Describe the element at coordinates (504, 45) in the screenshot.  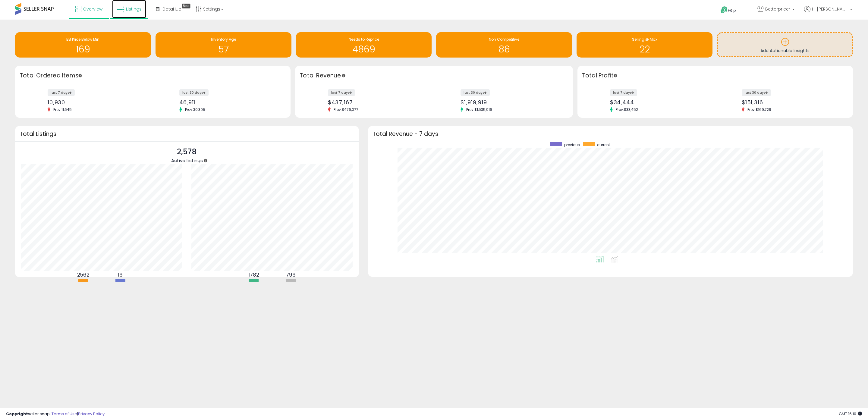
I see `a: Non Competitive 86` at that location.